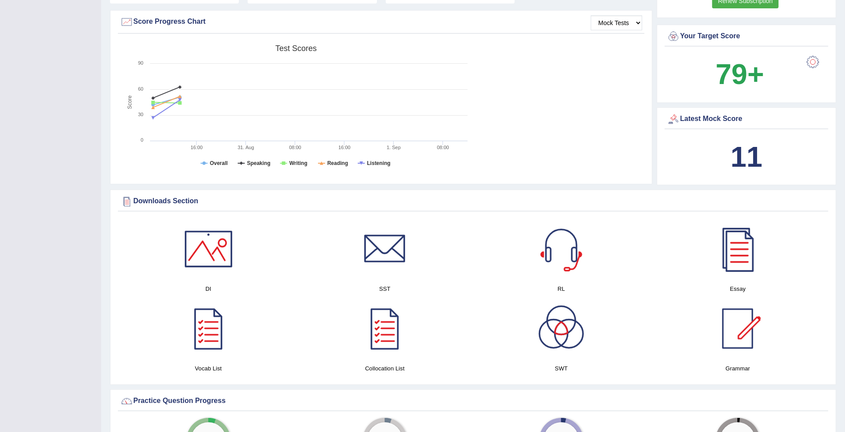 The height and width of the screenshot is (432, 845). What do you see at coordinates (394, 147) in the screenshot?
I see `tspan: 1. Sep` at bounding box center [394, 147].